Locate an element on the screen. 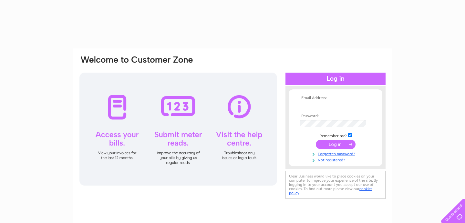 This screenshot has height=223, width=465. input: Submit is located at coordinates (335, 144).